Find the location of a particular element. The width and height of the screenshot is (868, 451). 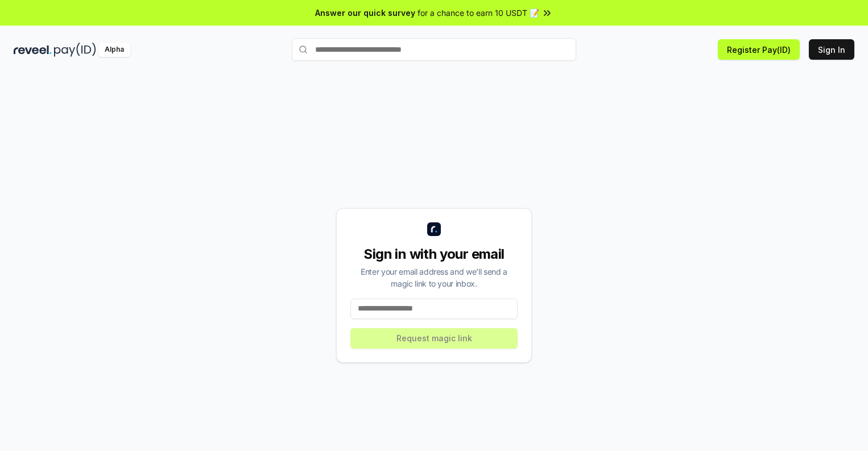

span: Answer our quick survey is located at coordinates (365, 13).